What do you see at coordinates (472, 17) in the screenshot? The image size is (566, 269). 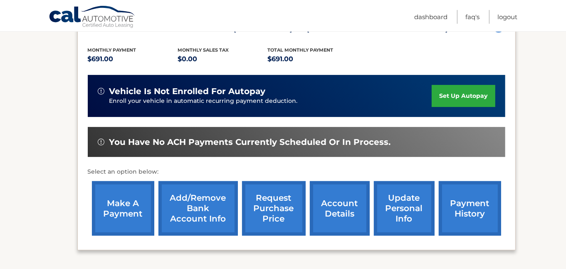 I see `a: FAQ's` at bounding box center [472, 17].